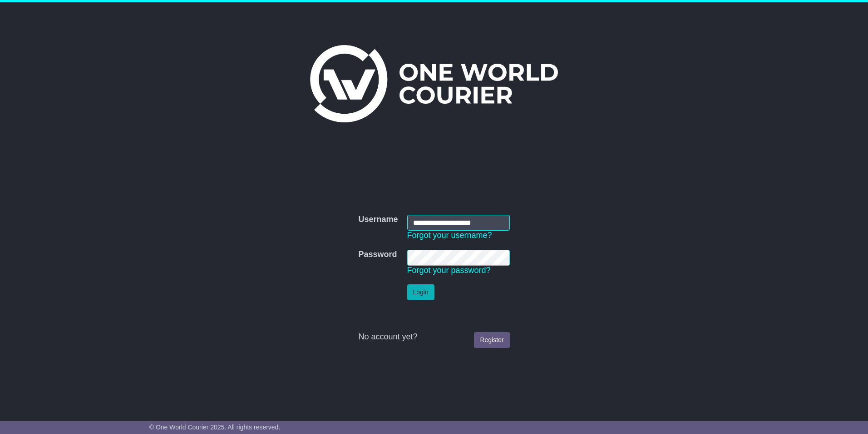 The image size is (868, 434). I want to click on a: Register, so click(492, 339).